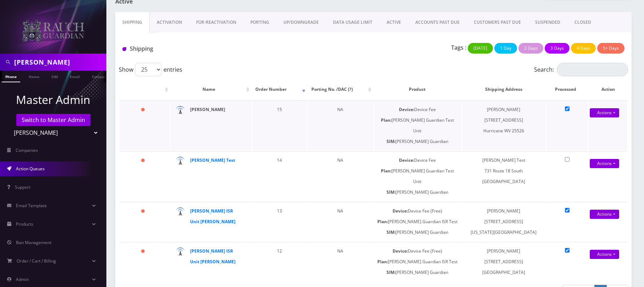  What do you see at coordinates (100, 76) in the screenshot?
I see `a: Company` at bounding box center [100, 76].